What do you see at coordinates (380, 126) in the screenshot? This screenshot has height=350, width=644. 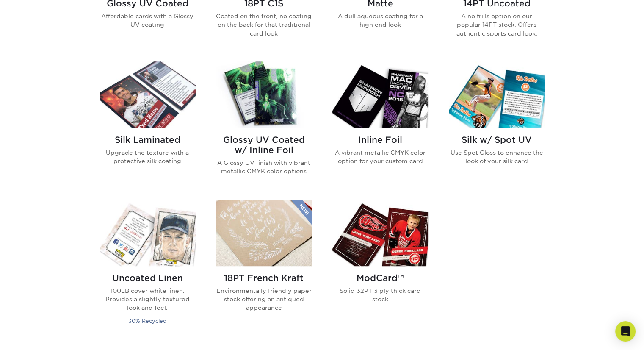 I see `a: Inline Foil Trading Cards Inline Foil A vibrant metallic CMYK color option for your custom card` at bounding box center [380, 126].